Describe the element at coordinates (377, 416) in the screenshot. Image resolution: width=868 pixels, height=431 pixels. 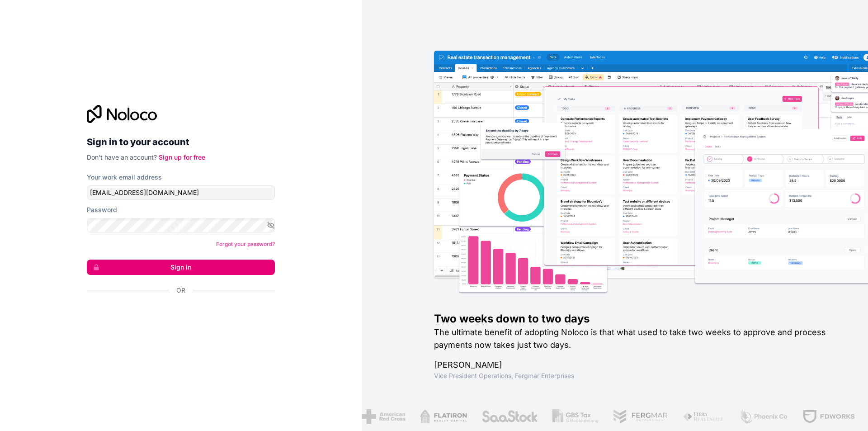
I see `img: /assets/american-red-cross-BAupjrZR.png` at that location.